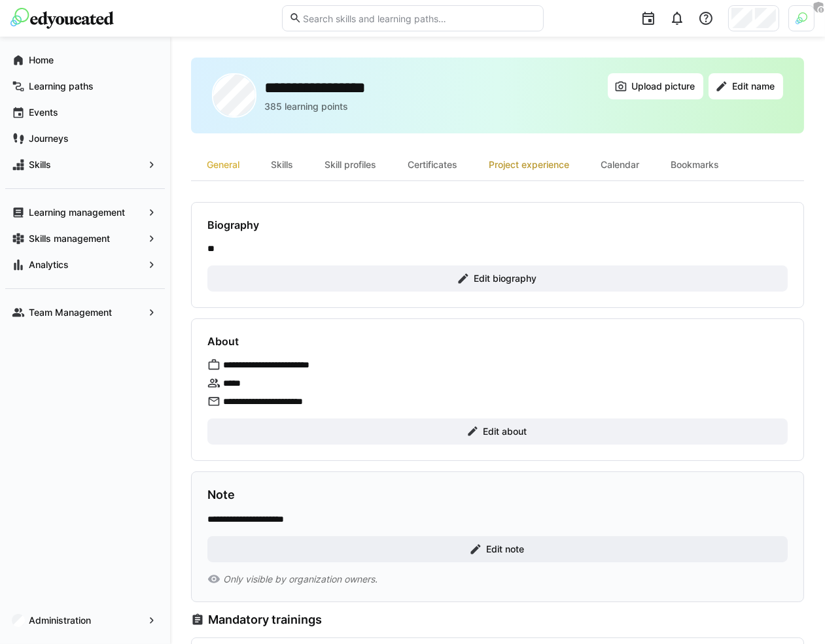 The height and width of the screenshot is (644, 825). Describe the element at coordinates (505, 432) in the screenshot. I see `span: Edit about` at that location.